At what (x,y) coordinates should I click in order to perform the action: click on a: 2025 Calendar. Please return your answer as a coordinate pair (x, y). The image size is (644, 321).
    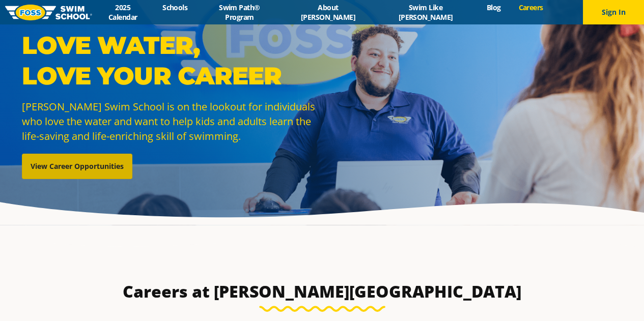
    Looking at the image, I should click on (123, 12).